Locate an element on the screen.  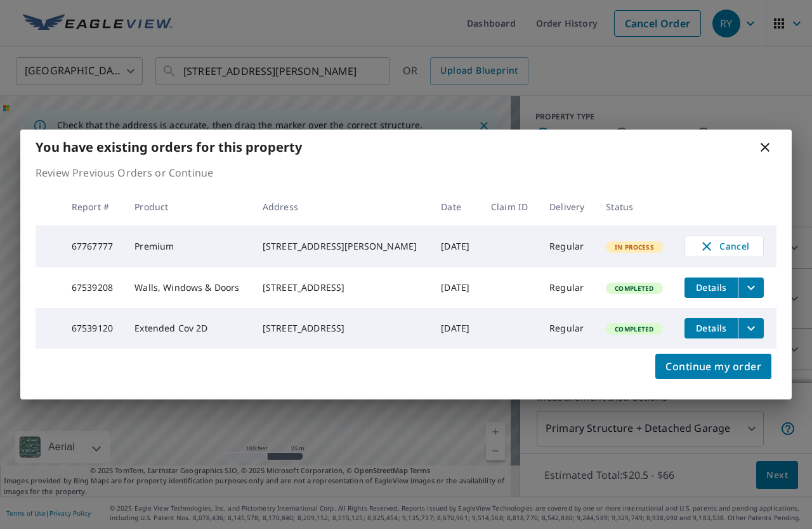
td: Walls, Windows & Doors is located at coordinates (188, 288).